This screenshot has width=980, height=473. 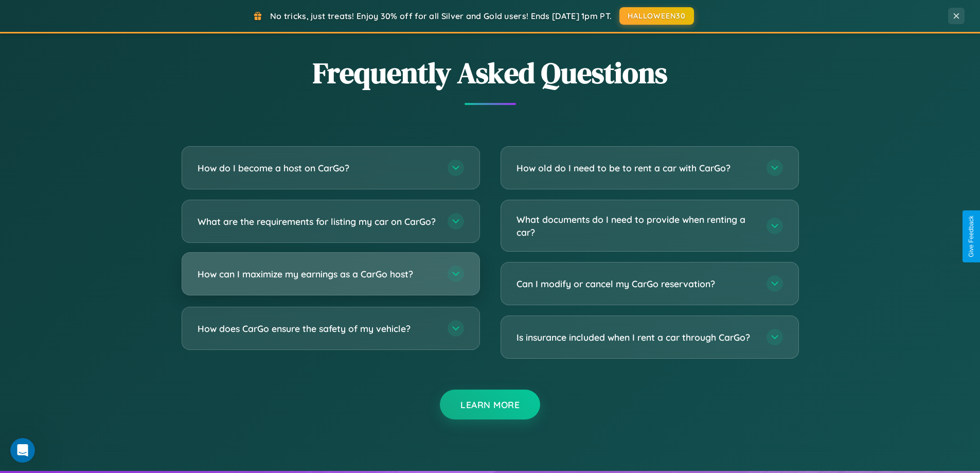 I want to click on div: Give Feedback, so click(x=971, y=236).